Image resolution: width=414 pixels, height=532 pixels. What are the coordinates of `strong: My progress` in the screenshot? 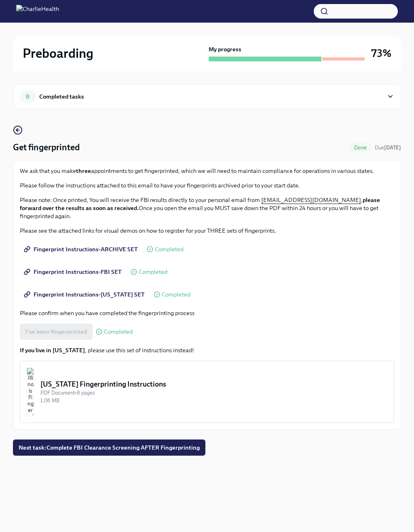 It's located at (225, 49).